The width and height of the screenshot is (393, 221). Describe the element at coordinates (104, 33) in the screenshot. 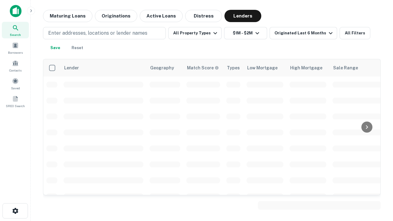

I see `button: Enter addresses, locations or lender names` at that location.